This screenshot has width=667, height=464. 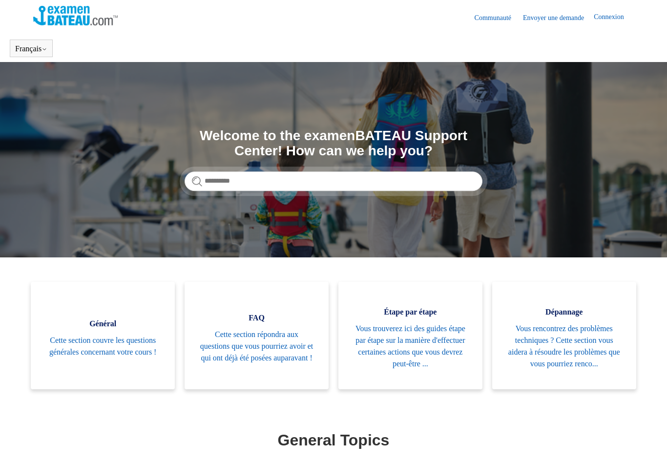 I want to click on h1: General Topics, so click(x=333, y=440).